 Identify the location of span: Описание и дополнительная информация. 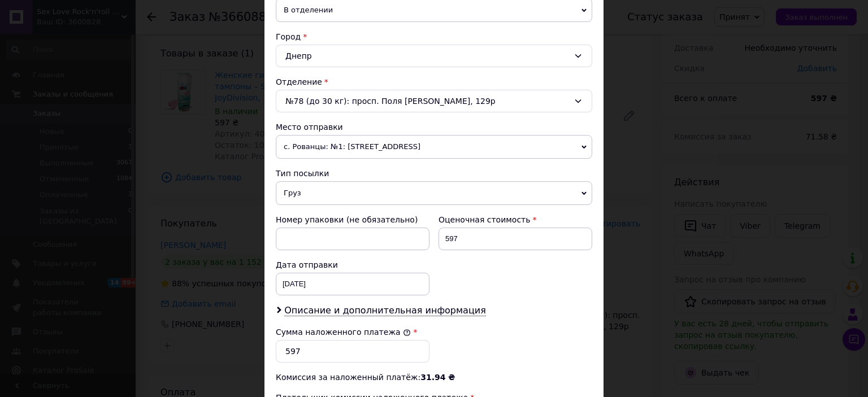
(384, 311).